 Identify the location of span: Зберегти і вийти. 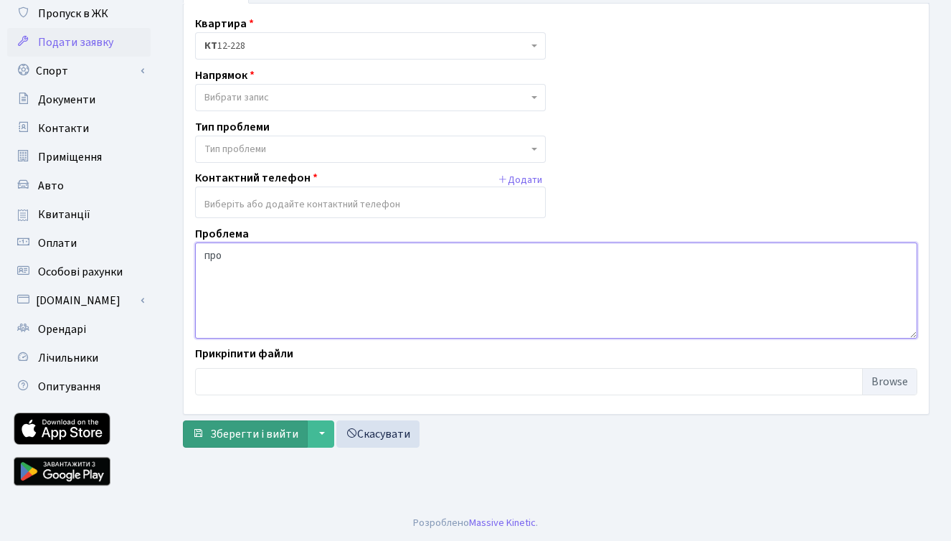
(254, 434).